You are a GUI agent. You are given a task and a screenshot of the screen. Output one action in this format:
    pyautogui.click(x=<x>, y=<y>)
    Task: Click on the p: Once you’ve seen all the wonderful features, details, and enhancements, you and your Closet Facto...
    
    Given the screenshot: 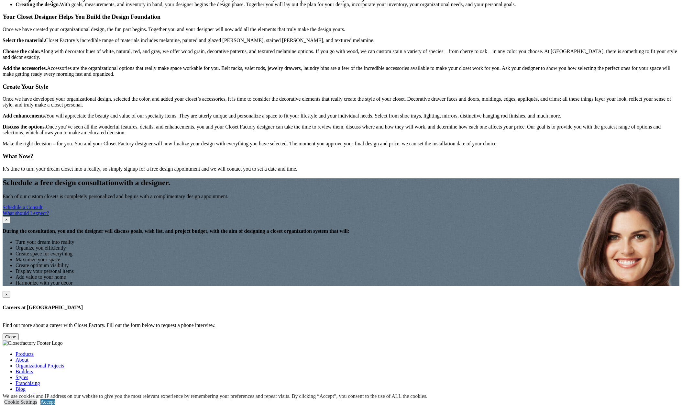 What is the action you would take?
    pyautogui.click(x=341, y=130)
    